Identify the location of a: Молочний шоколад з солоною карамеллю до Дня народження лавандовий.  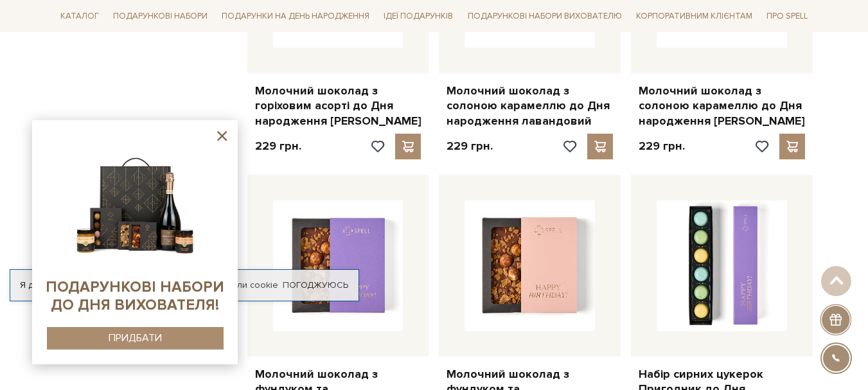
(529, 106).